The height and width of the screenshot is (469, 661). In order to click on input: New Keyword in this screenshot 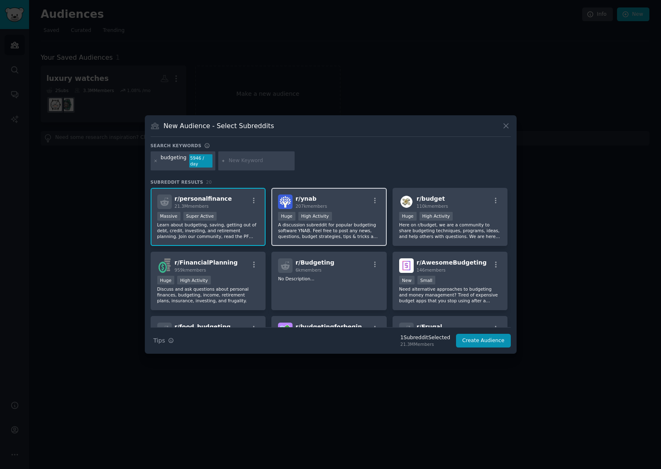, I will do `click(260, 161)`.